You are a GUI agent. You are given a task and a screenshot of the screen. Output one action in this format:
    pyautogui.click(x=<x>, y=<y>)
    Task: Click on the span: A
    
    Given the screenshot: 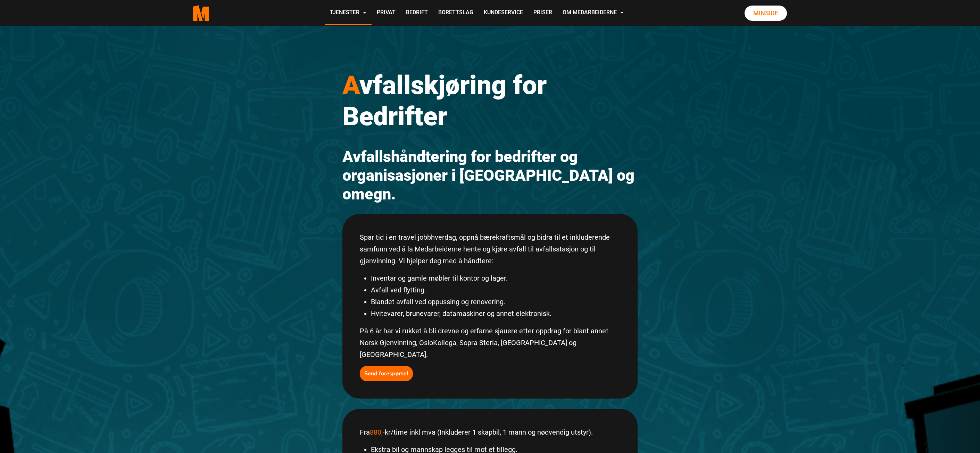 What is the action you would take?
    pyautogui.click(x=351, y=85)
    